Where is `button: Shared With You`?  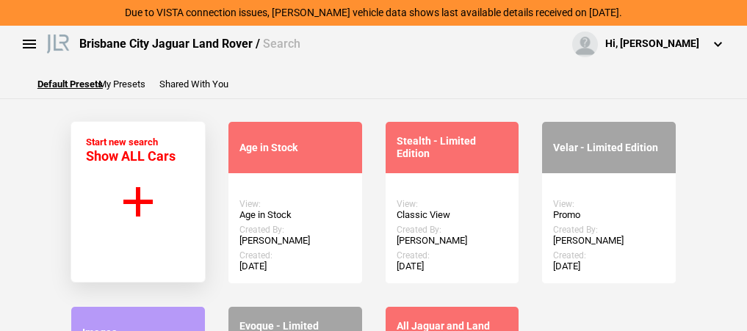 button: Shared With You is located at coordinates (194, 84).